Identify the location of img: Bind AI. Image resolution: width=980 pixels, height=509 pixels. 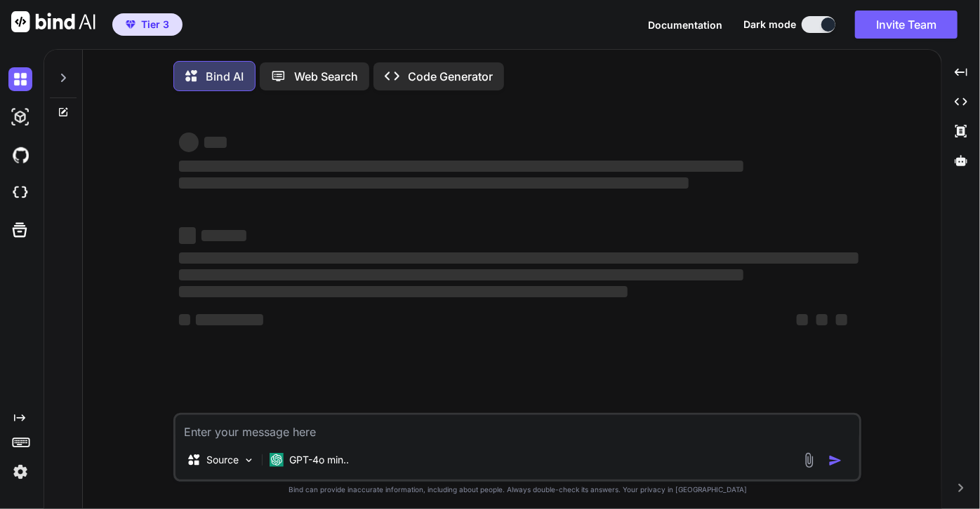
(53, 22).